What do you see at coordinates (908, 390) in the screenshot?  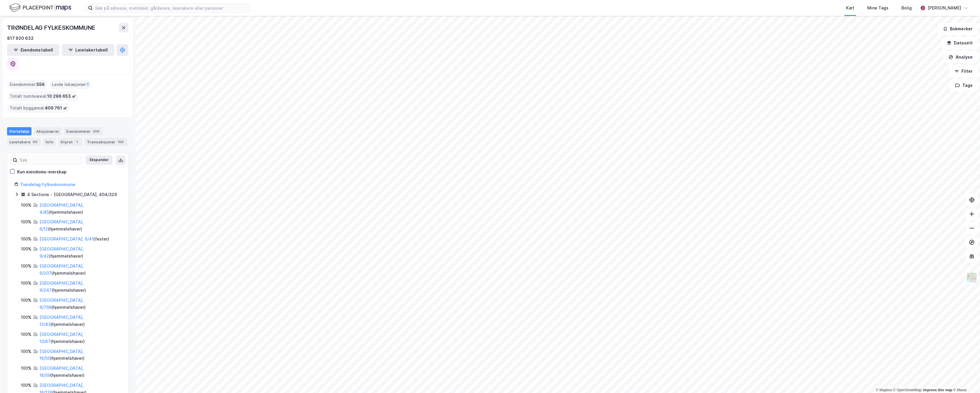 I see `a: OpenStreetMap` at bounding box center [908, 390].